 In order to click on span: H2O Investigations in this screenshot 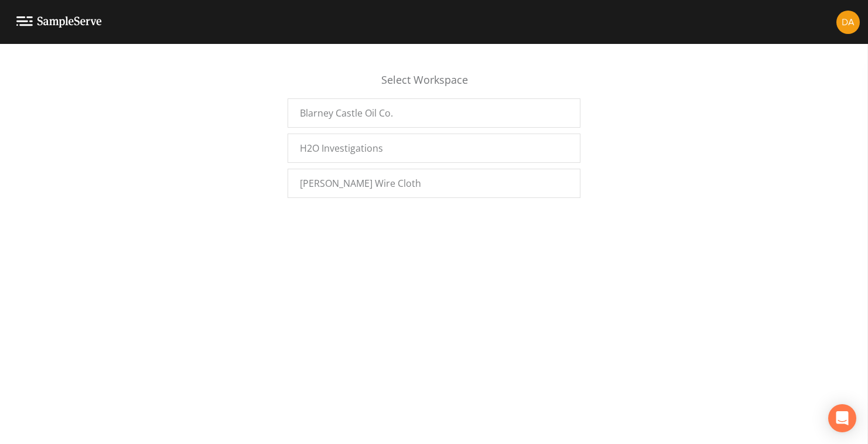, I will do `click(341, 148)`.